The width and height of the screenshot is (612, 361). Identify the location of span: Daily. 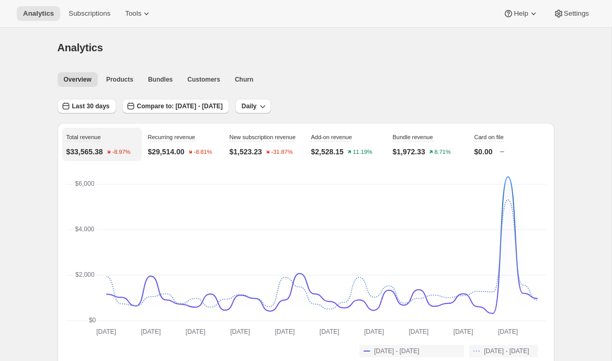
(249, 106).